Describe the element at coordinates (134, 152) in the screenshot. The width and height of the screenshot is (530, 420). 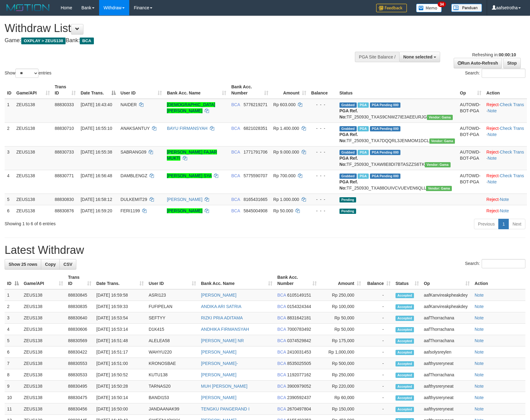
I see `span: SABRANG09` at that location.